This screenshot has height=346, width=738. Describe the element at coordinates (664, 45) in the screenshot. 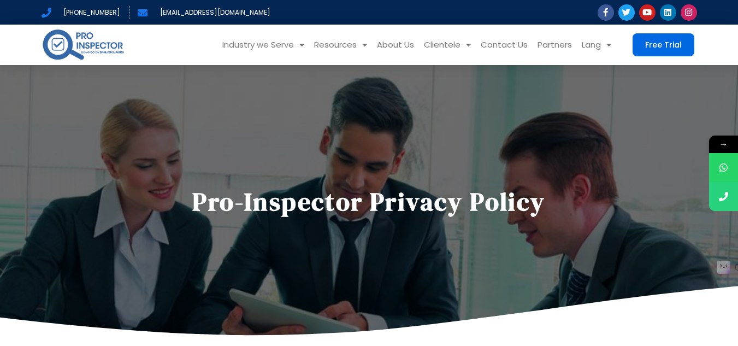

I see `a: Free Trial` at that location.